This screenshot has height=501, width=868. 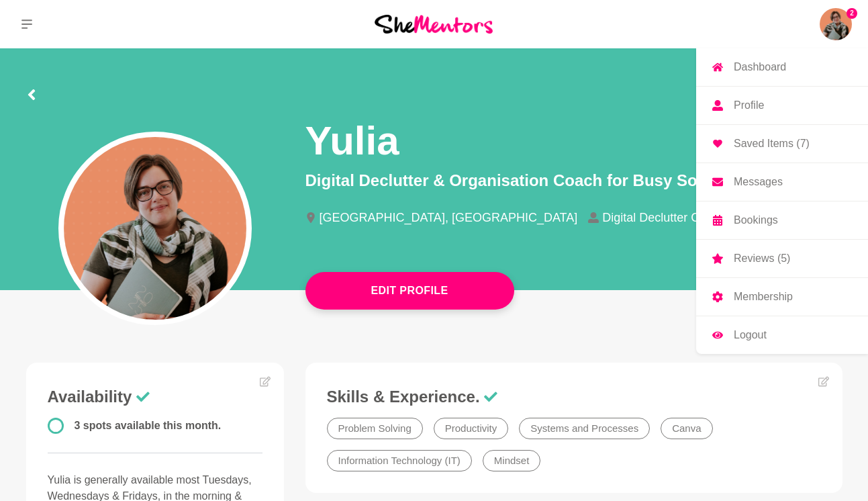 I want to click on span: 3 spots available this month., so click(x=148, y=425).